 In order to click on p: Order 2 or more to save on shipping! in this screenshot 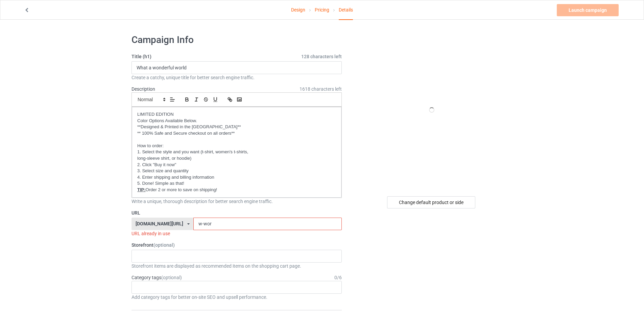, I will do `click(237, 190)`.